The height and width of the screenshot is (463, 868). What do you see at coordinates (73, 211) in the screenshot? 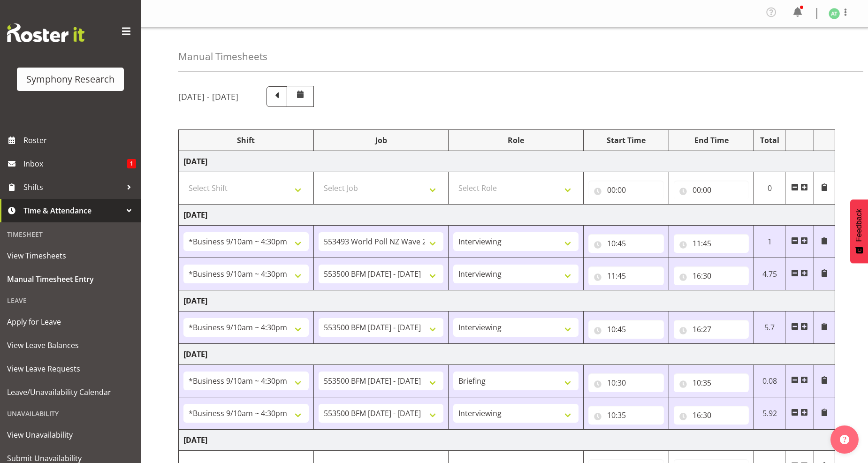
I see `span: Time & Attendance` at bounding box center [73, 211].